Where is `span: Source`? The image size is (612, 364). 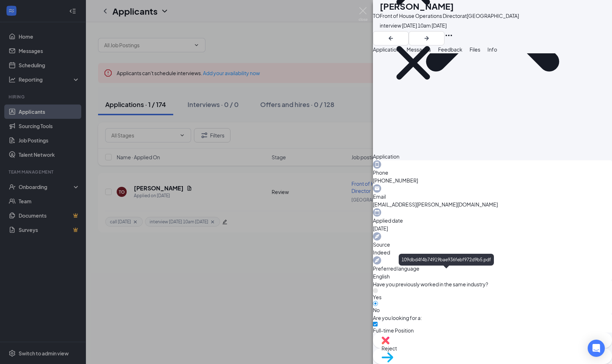
span: Source is located at coordinates (493, 245).